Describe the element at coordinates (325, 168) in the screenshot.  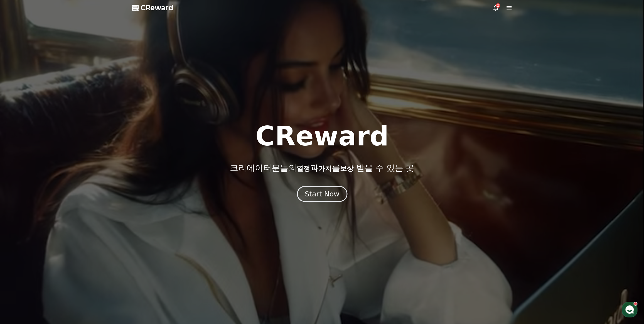
I see `span: 가치` at that location.